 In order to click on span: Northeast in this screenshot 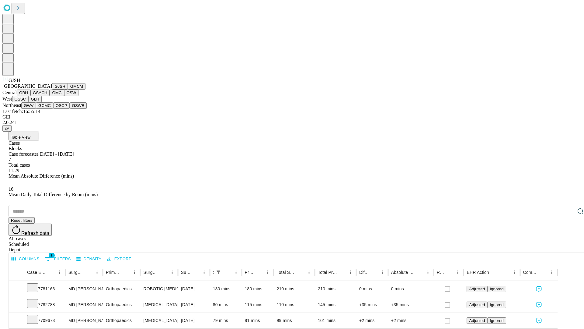, I will do `click(12, 105)`.